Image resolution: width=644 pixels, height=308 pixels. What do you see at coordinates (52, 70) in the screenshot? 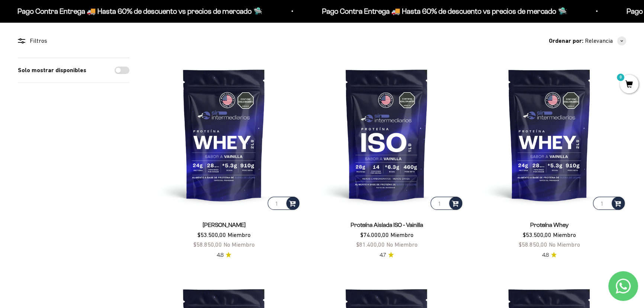
I see `label: Solo mostrar disponibles` at bounding box center [52, 70].